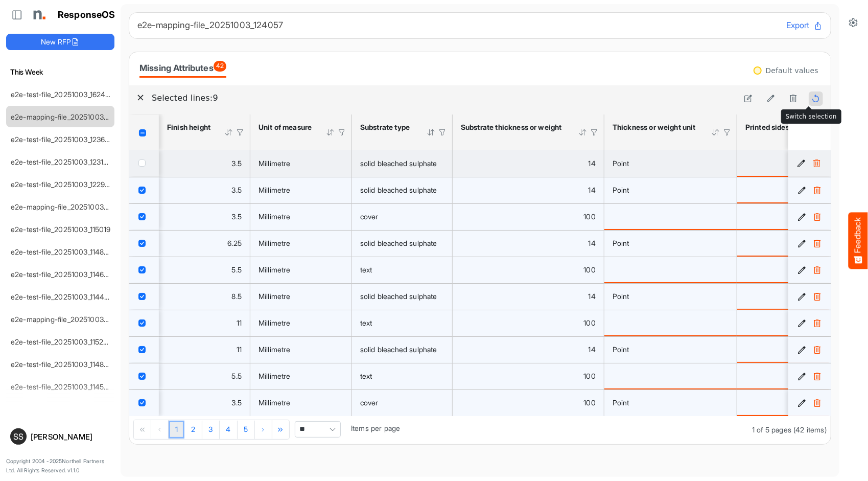 Image resolution: width=868 pixels, height=481 pixels. I want to click on div: Unit of measure, so click(286, 128).